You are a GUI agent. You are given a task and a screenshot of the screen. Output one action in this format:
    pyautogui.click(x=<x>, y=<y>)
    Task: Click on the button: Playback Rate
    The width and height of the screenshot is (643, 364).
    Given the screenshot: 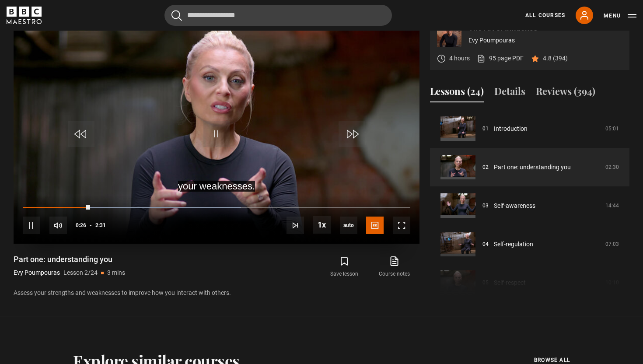 What is the action you would take?
    pyautogui.click(x=322, y=225)
    